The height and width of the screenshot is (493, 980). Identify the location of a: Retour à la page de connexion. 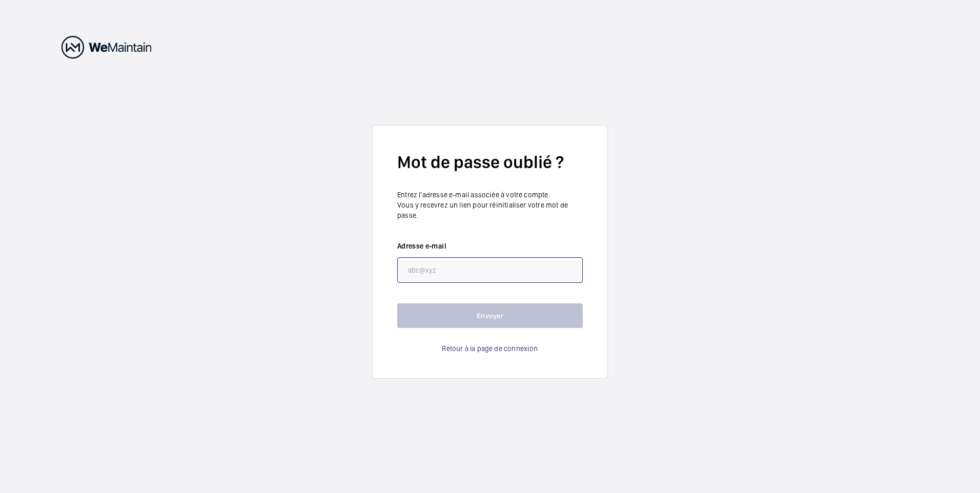
(490, 349).